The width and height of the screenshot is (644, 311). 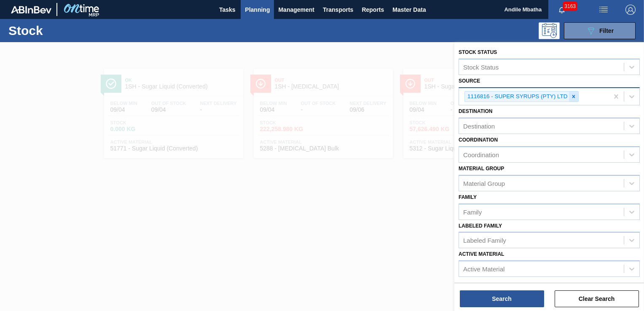 What do you see at coordinates (480, 226) in the screenshot?
I see `label: Labeled Family` at bounding box center [480, 226].